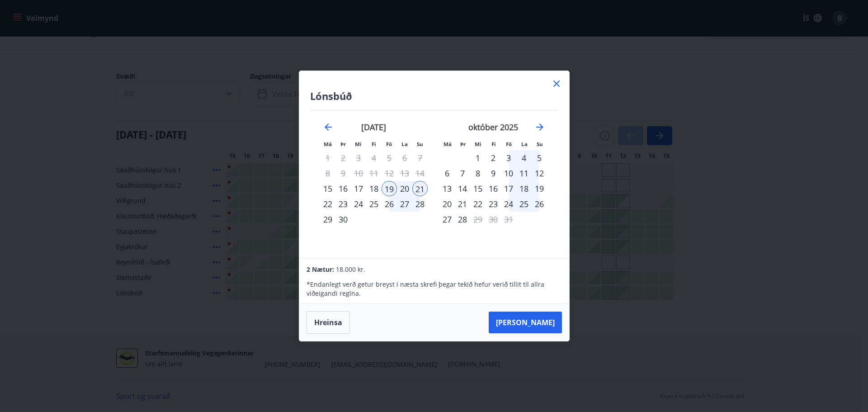 Image resolution: width=868 pixels, height=412 pixels. What do you see at coordinates (447, 188) in the screenshot?
I see `div: 13` at bounding box center [447, 188].